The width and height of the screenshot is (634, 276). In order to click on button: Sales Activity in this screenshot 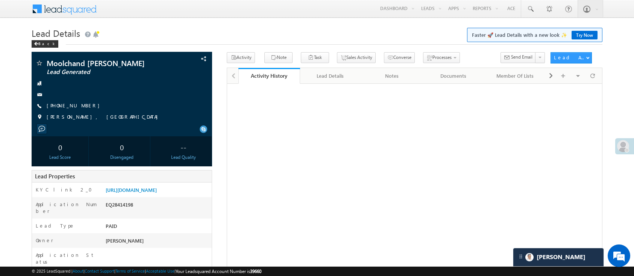, I will do `click(356, 58)`.